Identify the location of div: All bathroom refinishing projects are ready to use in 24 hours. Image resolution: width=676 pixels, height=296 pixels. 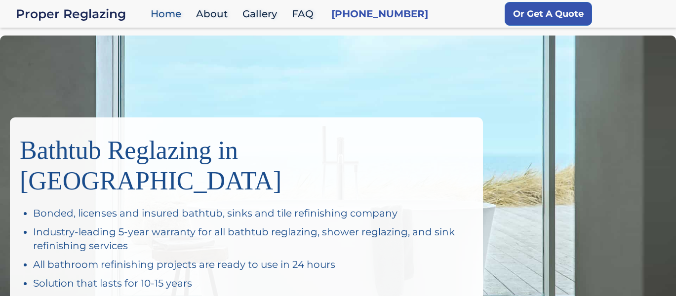
(253, 265).